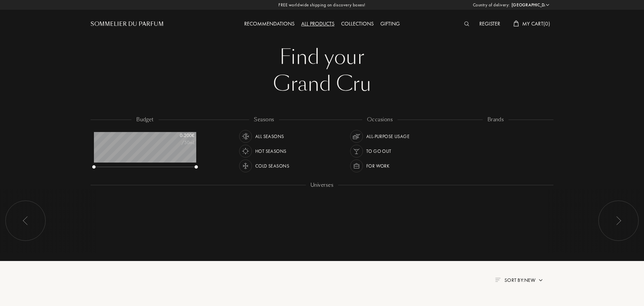  Describe the element at coordinates (489, 24) in the screenshot. I see `a: Register` at that location.